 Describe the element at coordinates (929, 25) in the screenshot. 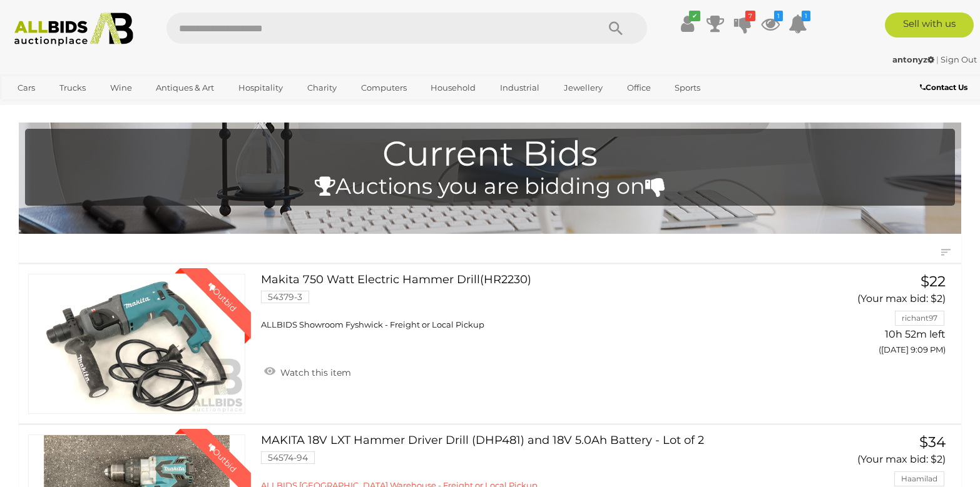

I see `a: Sell with us` at that location.